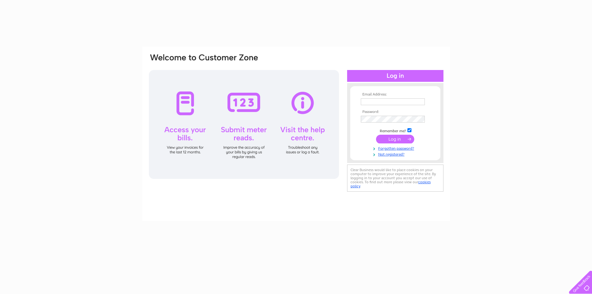 The image size is (592, 294). What do you see at coordinates (395, 178) in the screenshot?
I see `div: Clear Business would like to place cookies on your computer to improve your experience of the sit...` at bounding box center [395, 178].